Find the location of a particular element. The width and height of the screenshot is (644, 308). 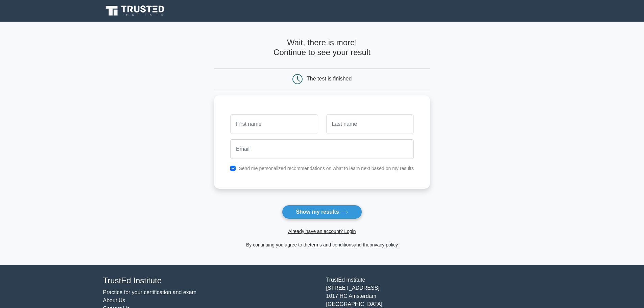

a: Already have an account? Login is located at coordinates (322, 231).